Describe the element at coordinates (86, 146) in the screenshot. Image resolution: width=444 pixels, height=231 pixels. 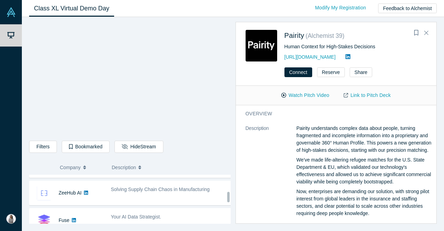
I see `button: Bookmarked` at that location.